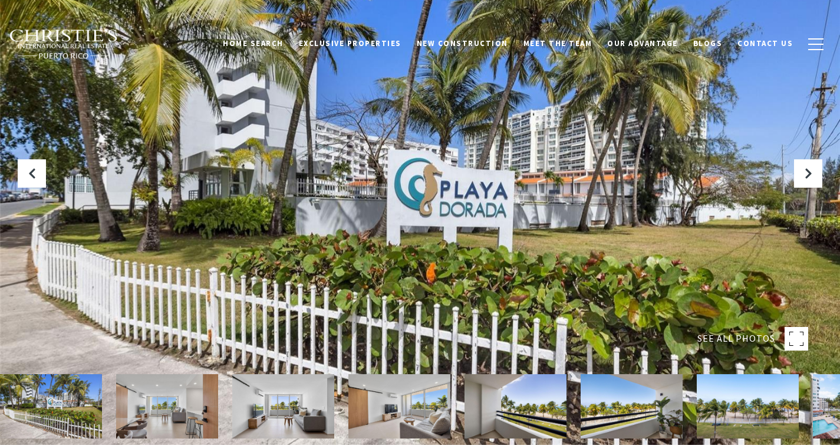 The height and width of the screenshot is (445, 840). Describe the element at coordinates (643, 44) in the screenshot. I see `a: Our Advantage` at that location.